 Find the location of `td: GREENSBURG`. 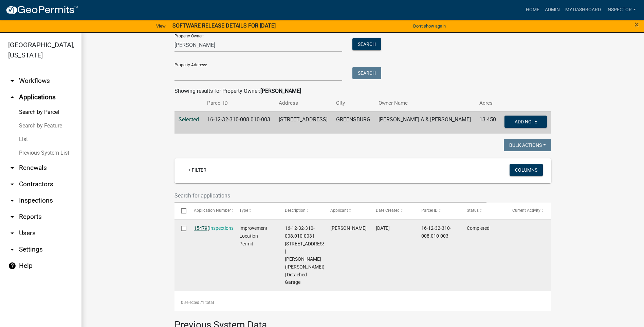

td: GREENSBURG is located at coordinates (354, 122).